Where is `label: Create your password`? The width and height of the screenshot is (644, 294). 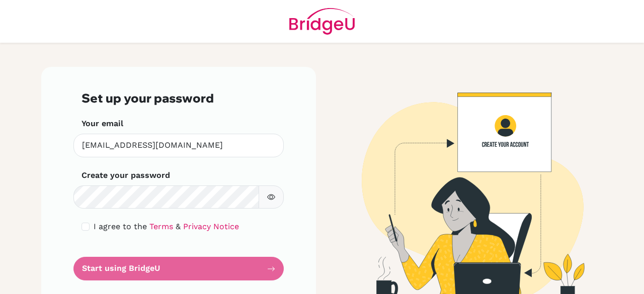
label: Create your password is located at coordinates (126, 176).